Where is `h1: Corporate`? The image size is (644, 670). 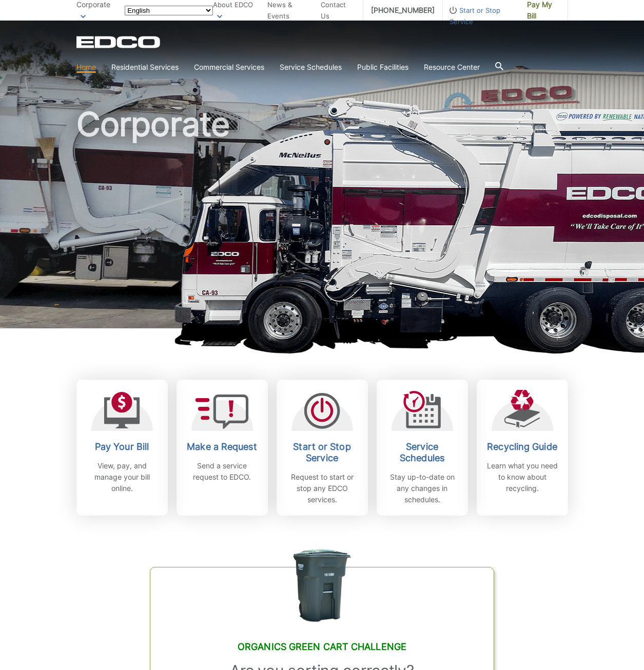
h1: Corporate is located at coordinates (322, 220).